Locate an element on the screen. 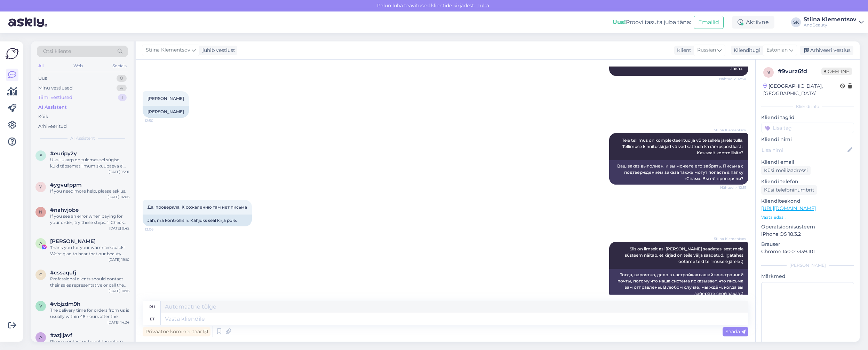 Image resolution: width=868 pixels, height=350 pixels. span: n is located at coordinates (41, 212).